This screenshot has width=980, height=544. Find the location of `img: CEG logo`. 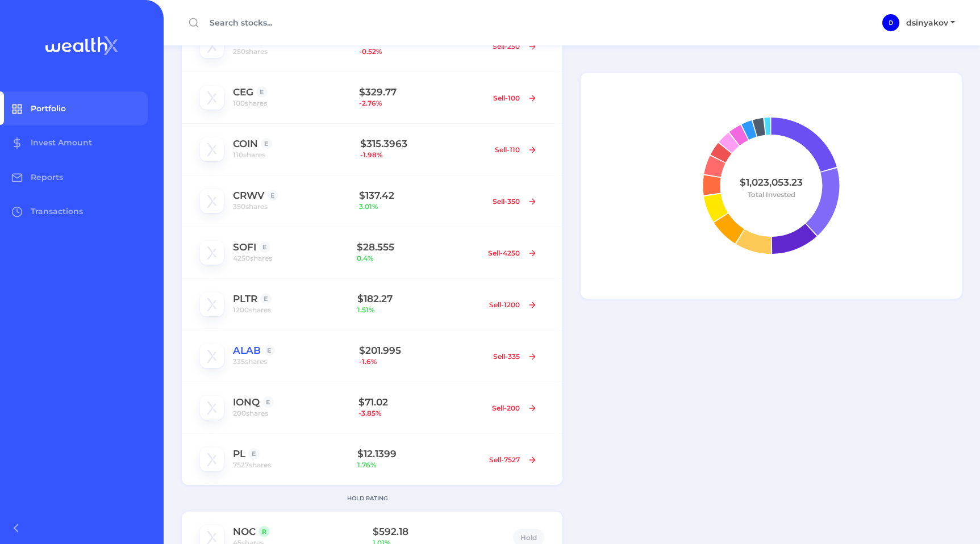

img: CEG logo is located at coordinates (212, 98).